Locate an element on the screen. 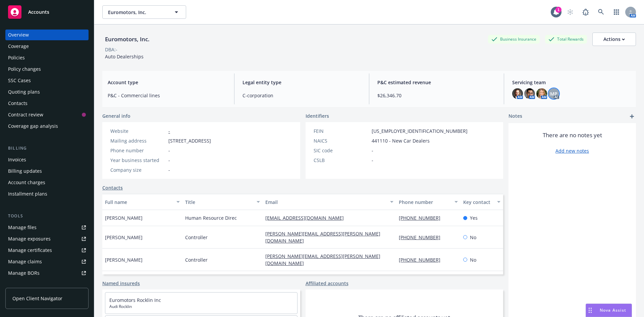 This screenshot has width=644, height=317. span: Nova Assist is located at coordinates (613, 310).